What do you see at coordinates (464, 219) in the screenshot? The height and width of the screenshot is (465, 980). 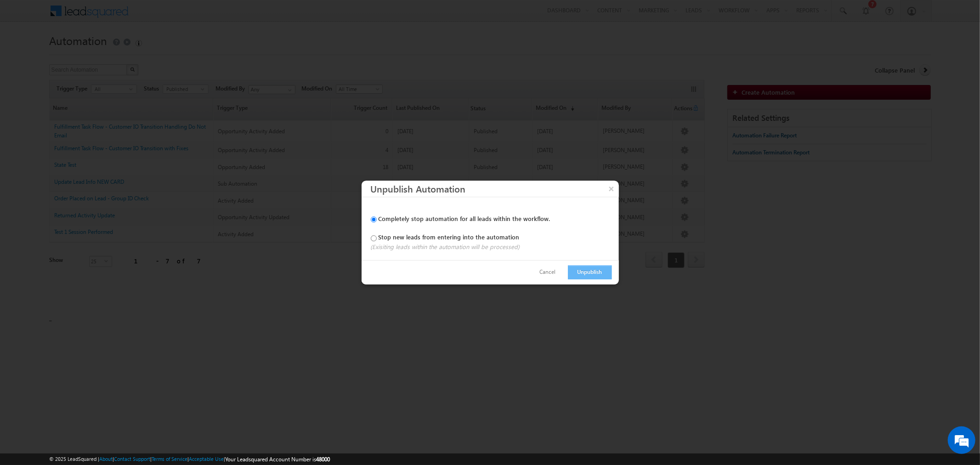 I see `label: Completely stop automation for all leads within the workflow.` at bounding box center [464, 219].